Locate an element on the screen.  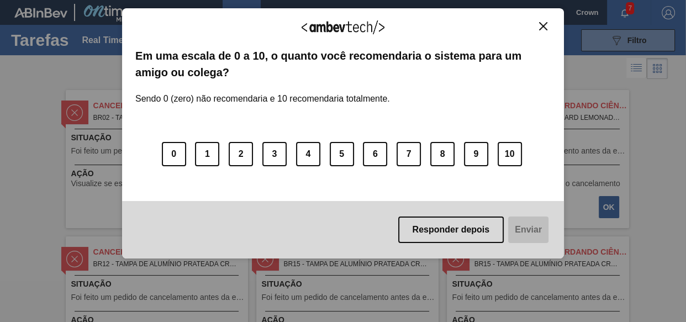
button: 3 is located at coordinates (274, 154).